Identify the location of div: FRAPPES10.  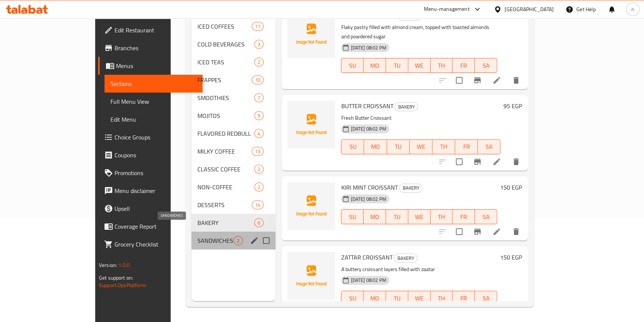
(233, 80).